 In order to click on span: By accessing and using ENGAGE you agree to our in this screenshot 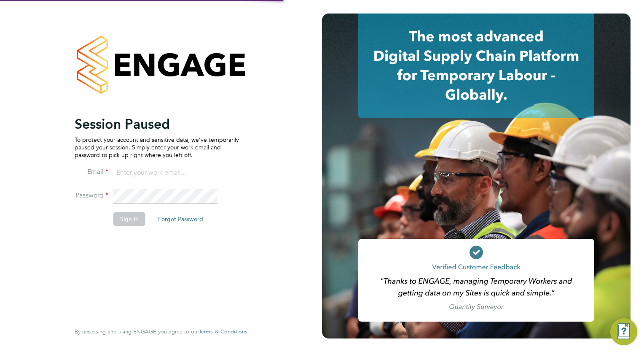, I will do `click(161, 331)`.